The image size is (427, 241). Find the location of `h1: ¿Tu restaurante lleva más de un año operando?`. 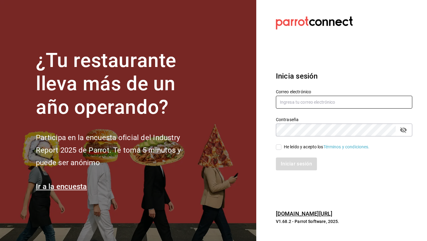

h1: ¿Tu restaurante lleva más de un año operando? is located at coordinates (119, 84).